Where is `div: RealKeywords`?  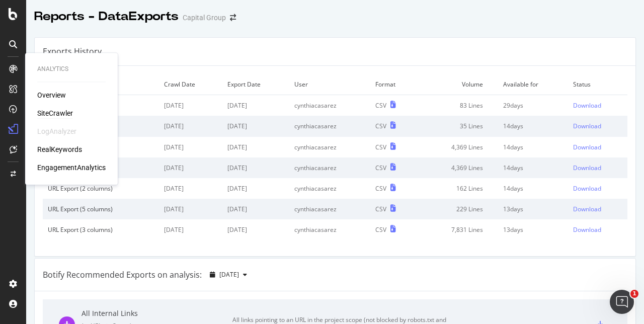 div: RealKeywords is located at coordinates (59, 150).